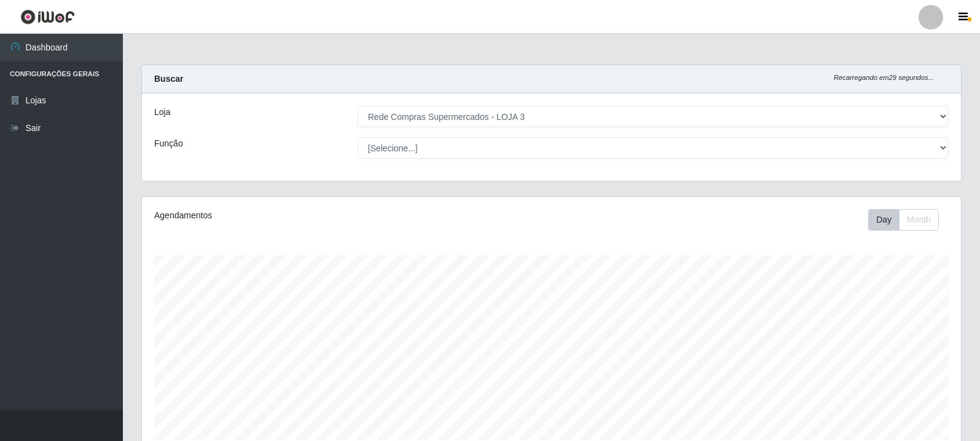 The image size is (980, 441). Describe the element at coordinates (162, 112) in the screenshot. I see `label: Loja` at that location.